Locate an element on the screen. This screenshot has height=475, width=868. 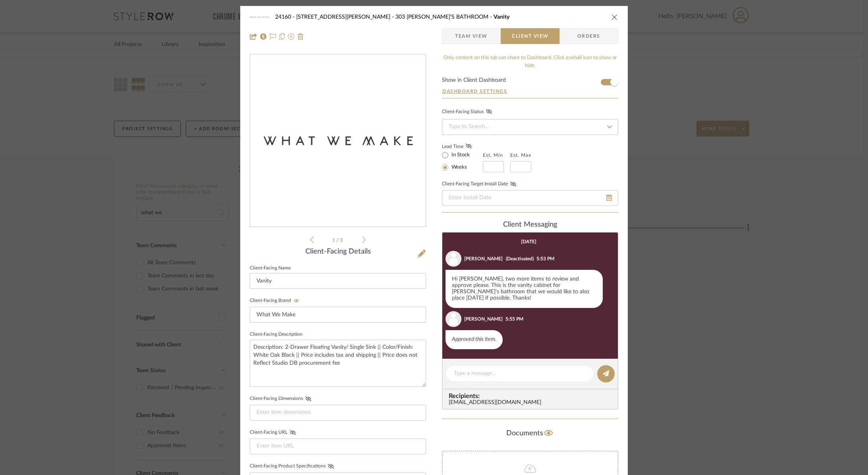
img: Remove from project is located at coordinates (301, 37).